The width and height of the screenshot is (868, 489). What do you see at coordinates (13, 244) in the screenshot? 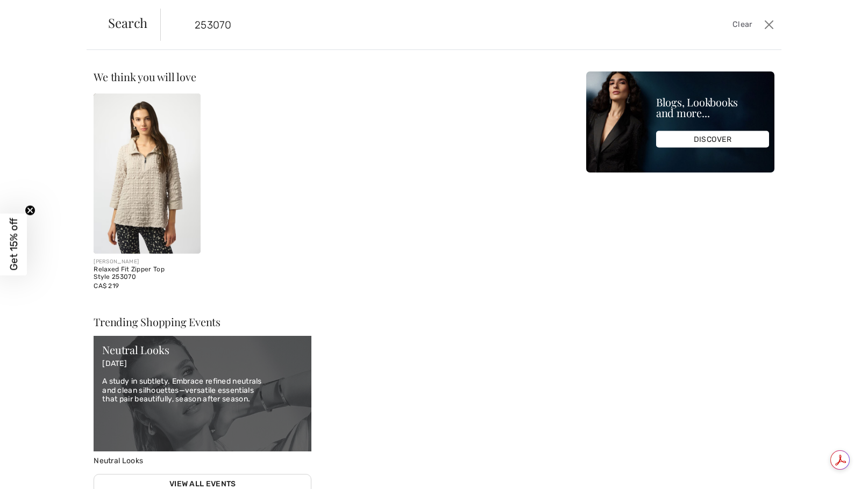
I see `span: Get 15% off` at bounding box center [13, 244].